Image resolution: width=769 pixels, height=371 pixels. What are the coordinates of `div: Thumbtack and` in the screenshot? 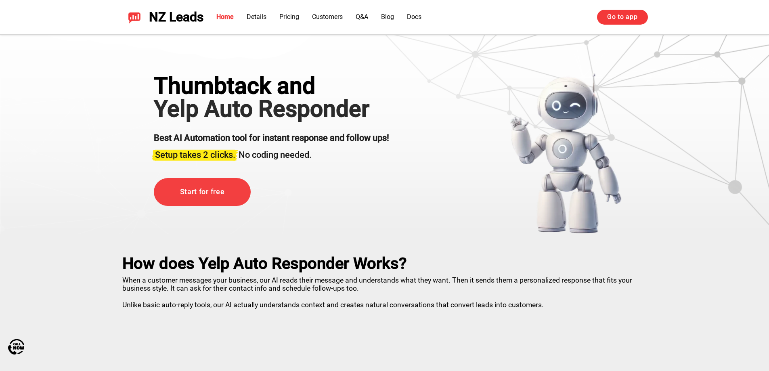 It's located at (271, 86).